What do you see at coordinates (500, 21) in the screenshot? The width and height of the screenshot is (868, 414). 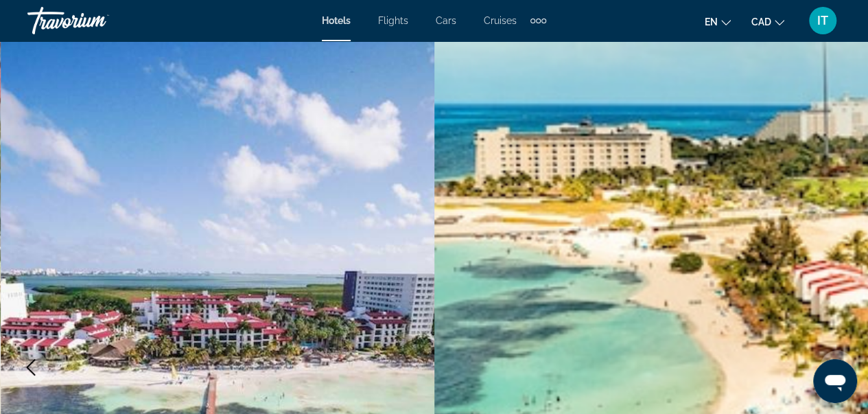 I see `span: Cruises` at bounding box center [500, 21].